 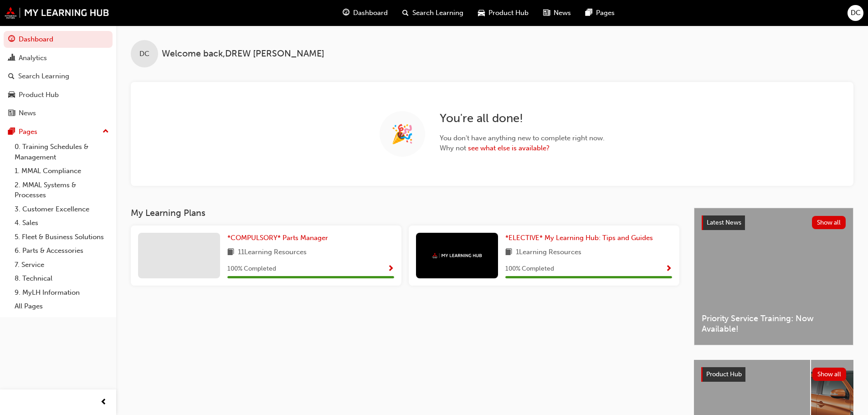 I want to click on button: DC, so click(x=855, y=13).